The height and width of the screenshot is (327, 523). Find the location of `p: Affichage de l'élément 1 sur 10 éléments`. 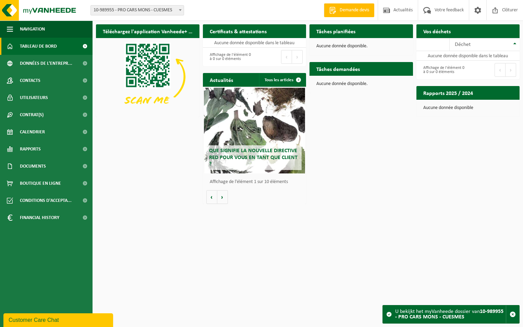

p: Affichage de l'élément 1 sur 10 éléments is located at coordinates (256, 182).